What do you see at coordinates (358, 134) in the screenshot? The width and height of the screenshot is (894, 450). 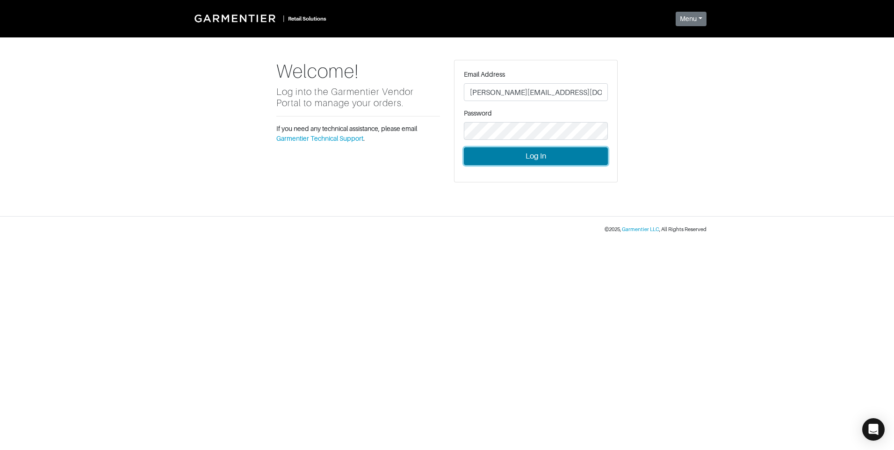 I see `p: If you need any technical assistance, please email .` at bounding box center [358, 134].